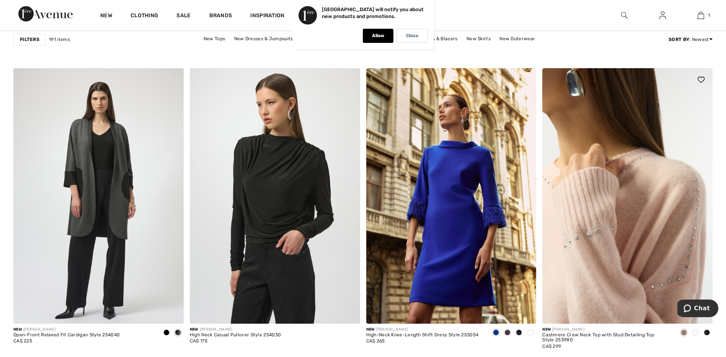 Image resolution: width=726 pixels, height=357 pixels. What do you see at coordinates (701, 15) in the screenshot?
I see `a: 1` at bounding box center [701, 15].